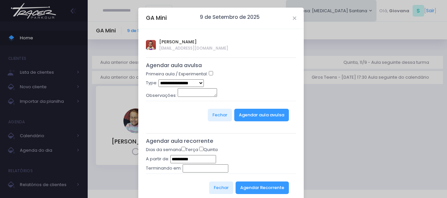  Describe the element at coordinates (221, 66) in the screenshot. I see `h5: Agendar aula avulsa` at that location.